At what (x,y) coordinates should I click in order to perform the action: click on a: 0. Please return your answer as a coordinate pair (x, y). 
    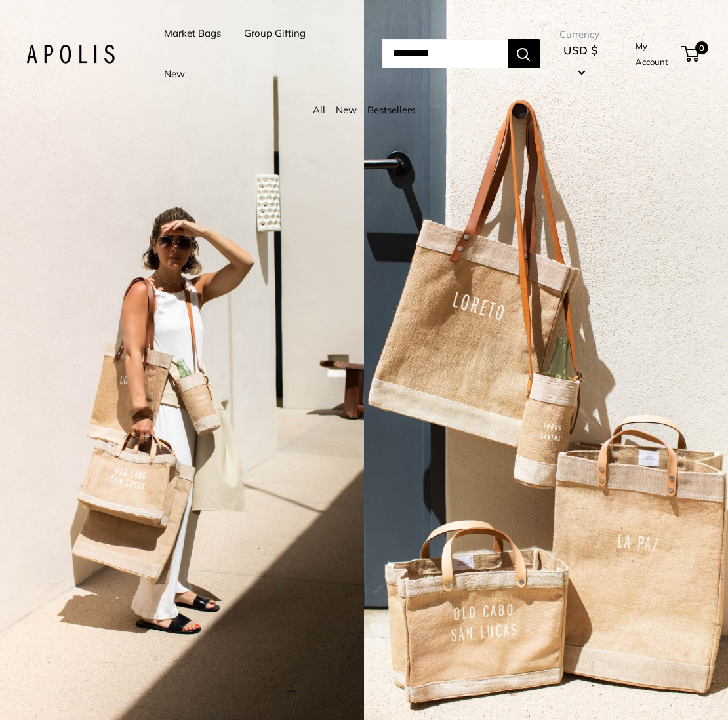
    Looking at the image, I should click on (691, 54).